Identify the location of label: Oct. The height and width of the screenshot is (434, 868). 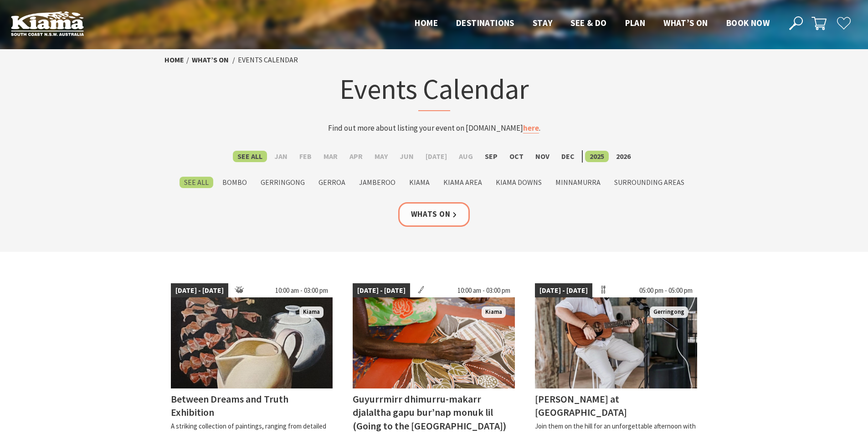
(516, 156).